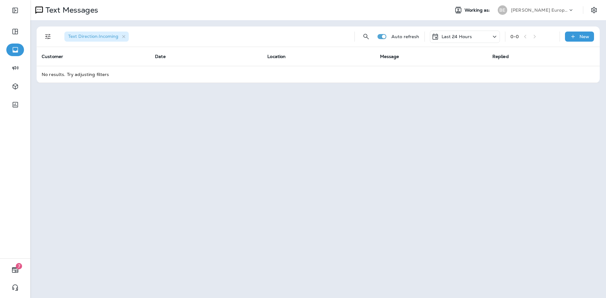 The width and height of the screenshot is (606, 298). Describe the element at coordinates (594, 10) in the screenshot. I see `button: Settings` at that location.